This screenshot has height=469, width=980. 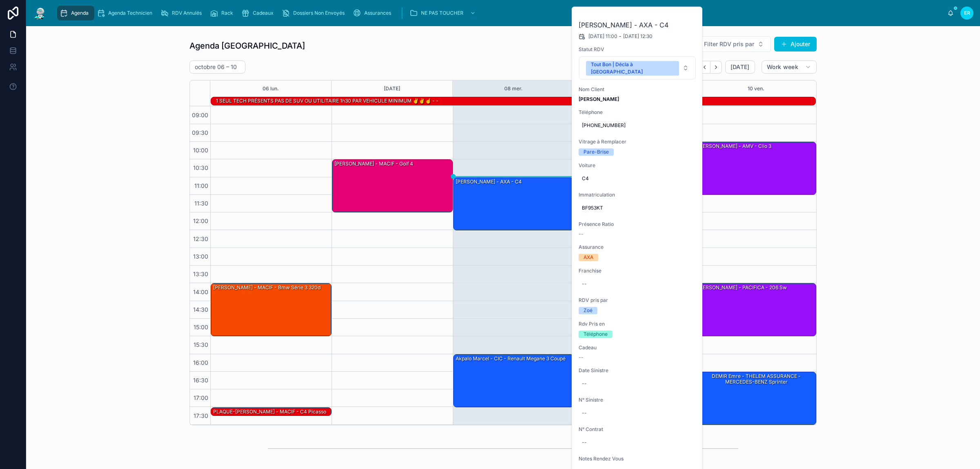 What do you see at coordinates (637, 112) in the screenshot?
I see `span: Téléphone` at bounding box center [637, 112].